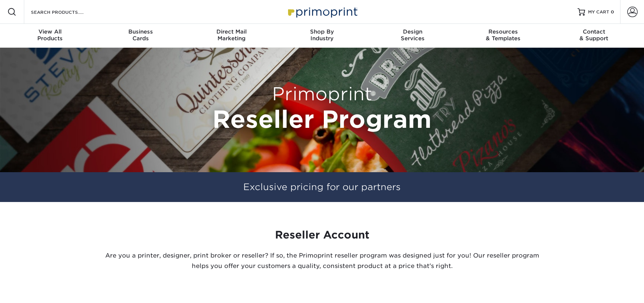  I want to click on span: Direct Mail, so click(231, 32).